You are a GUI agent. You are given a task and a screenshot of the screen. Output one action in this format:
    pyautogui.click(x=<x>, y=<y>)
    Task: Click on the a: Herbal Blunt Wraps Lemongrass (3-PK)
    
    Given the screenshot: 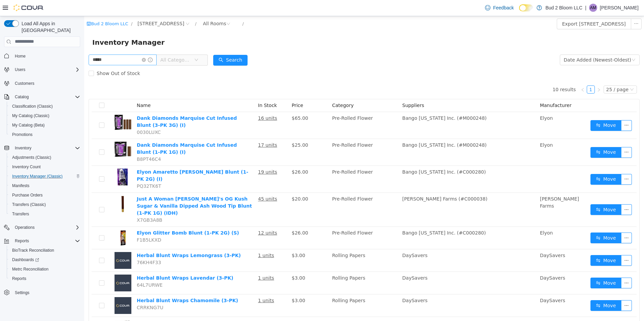 What is the action you would take?
    pyautogui.click(x=104, y=240)
    